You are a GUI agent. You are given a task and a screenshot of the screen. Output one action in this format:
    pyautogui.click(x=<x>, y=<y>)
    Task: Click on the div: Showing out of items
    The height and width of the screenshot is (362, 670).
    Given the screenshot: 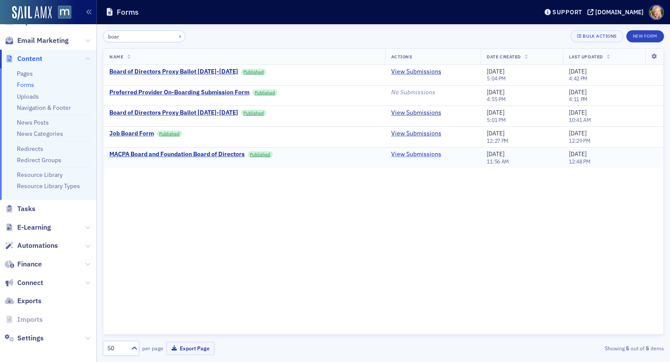 What is the action you would take?
    pyautogui.click(x=574, y=348)
    